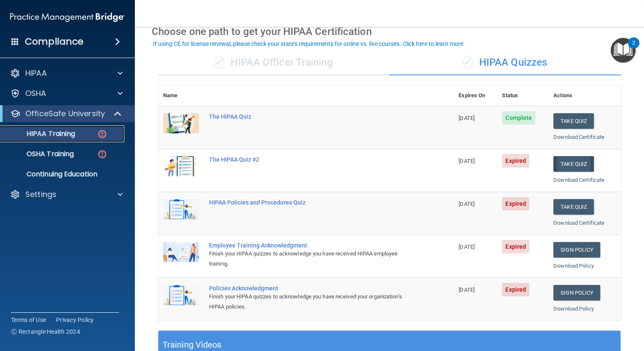 This screenshot has width=644, height=351. What do you see at coordinates (309, 44) in the screenshot?
I see `button: If using CE for license renewal, please check your state's requirements for online vs. live cours...` at bounding box center [309, 44].